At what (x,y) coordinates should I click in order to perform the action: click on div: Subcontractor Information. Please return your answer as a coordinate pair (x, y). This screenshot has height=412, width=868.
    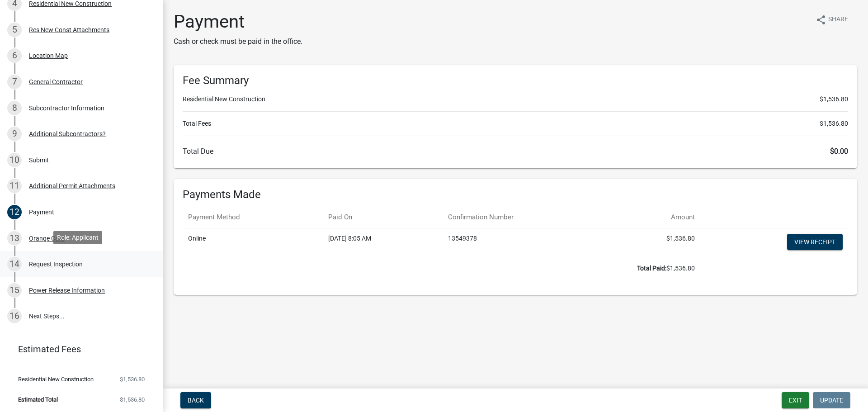
    Looking at the image, I should click on (67, 108).